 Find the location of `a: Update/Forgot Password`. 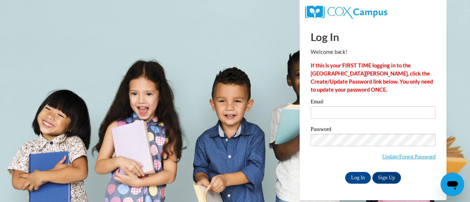

a: Update/Forgot Password is located at coordinates (409, 157).